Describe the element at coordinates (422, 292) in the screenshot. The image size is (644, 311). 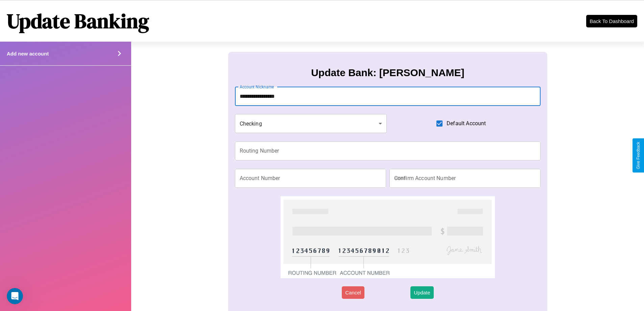
I see `button: Update` at that location.